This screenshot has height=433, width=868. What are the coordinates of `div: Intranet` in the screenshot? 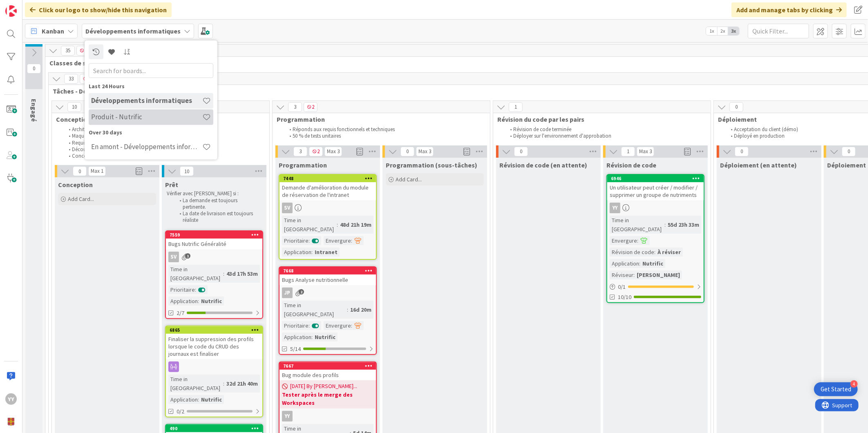 It's located at (326, 252).